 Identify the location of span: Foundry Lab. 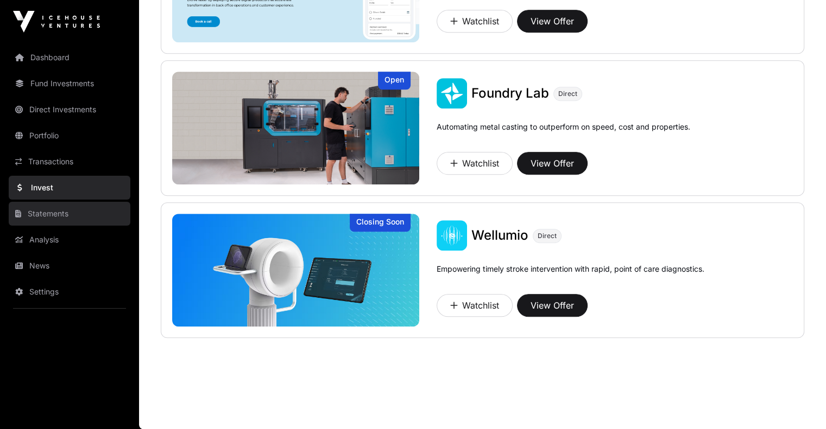
(510, 93).